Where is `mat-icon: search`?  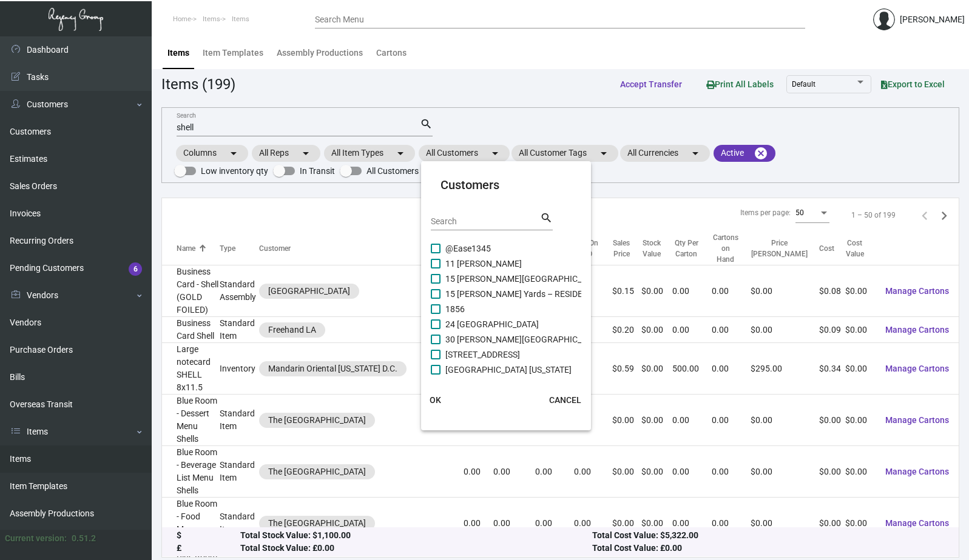 mat-icon: search is located at coordinates (546, 219).